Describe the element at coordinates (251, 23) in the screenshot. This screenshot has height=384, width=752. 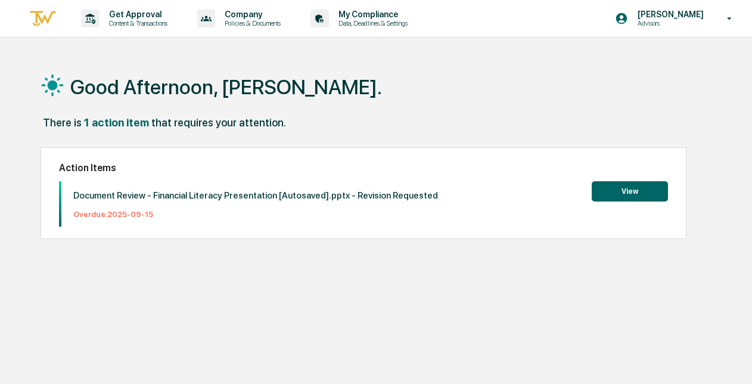
I see `p: Policies & Documents` at that location.